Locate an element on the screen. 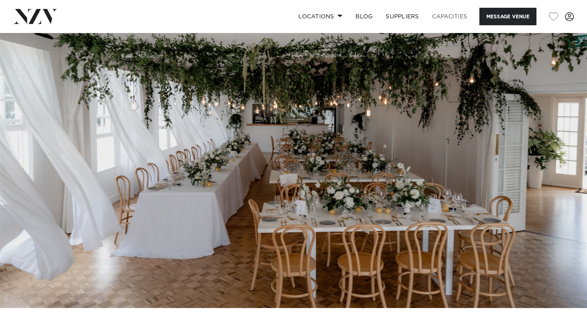 The width and height of the screenshot is (587, 317). a: Locations is located at coordinates (320, 16).